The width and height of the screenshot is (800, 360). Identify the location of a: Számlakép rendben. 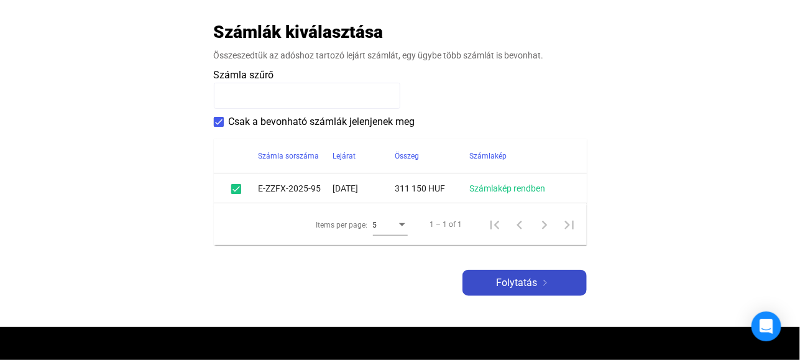
(508, 188).